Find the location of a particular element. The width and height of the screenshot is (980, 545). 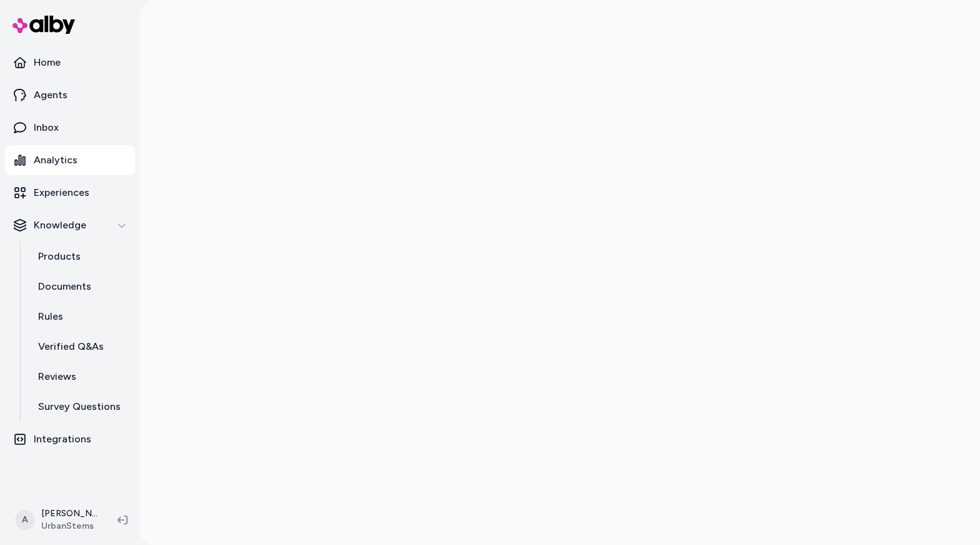

span: UrbanStems is located at coordinates (69, 526).